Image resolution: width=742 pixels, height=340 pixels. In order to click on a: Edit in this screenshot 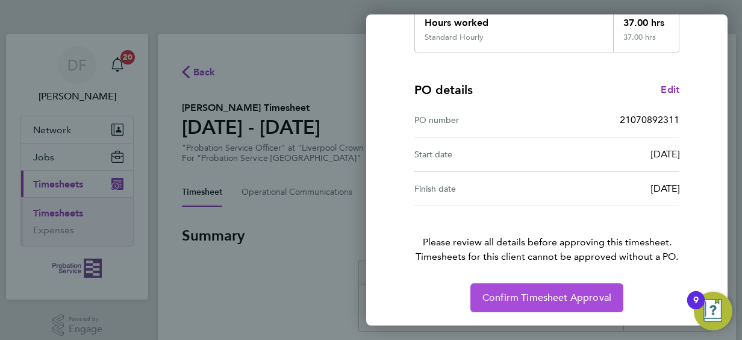, I will do `click(670, 90)`.